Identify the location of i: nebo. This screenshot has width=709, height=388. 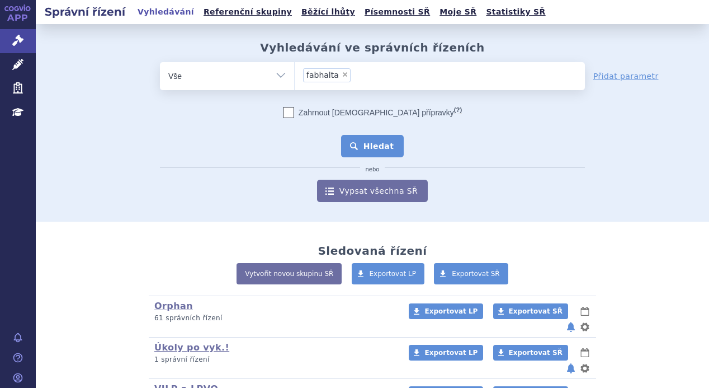
(373, 170).